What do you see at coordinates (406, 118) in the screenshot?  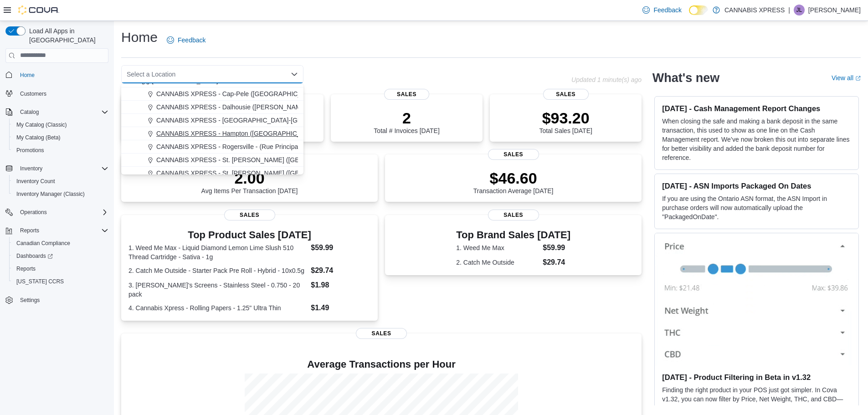 I see `p: 2` at bounding box center [406, 118].